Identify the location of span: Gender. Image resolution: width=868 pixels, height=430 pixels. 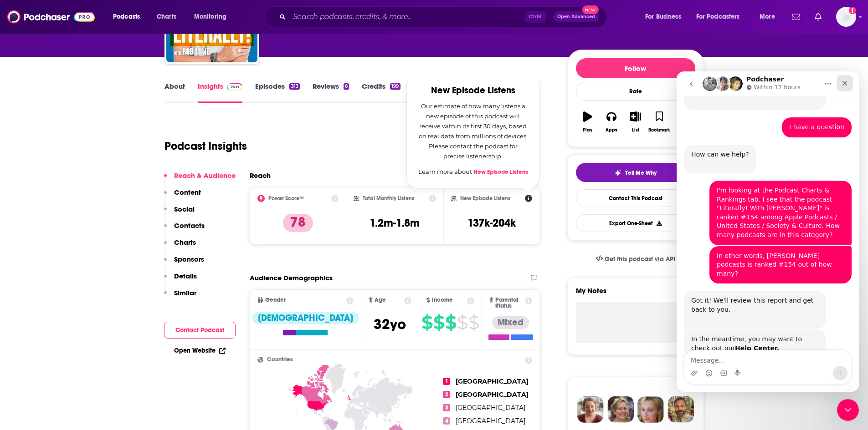
(276, 300).